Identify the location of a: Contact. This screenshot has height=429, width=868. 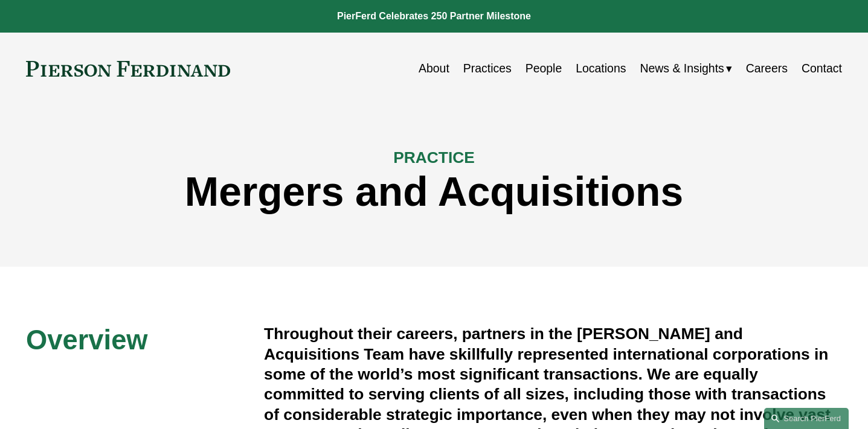
(821, 68).